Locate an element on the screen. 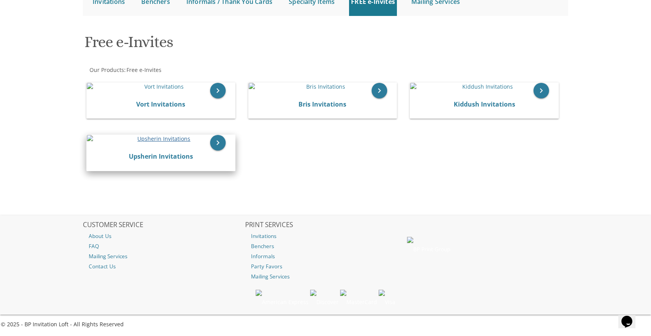 Image resolution: width=651 pixels, height=336 pixels. a: FAQ is located at coordinates (163, 246).